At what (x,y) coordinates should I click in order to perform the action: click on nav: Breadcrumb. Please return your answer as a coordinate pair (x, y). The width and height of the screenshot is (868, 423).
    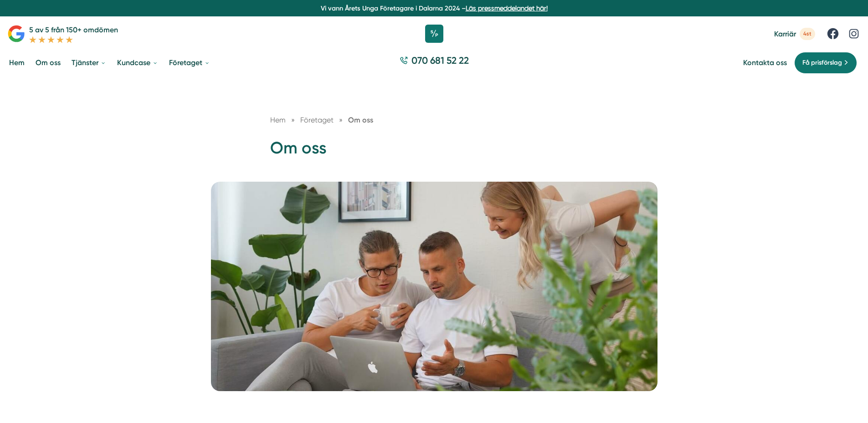
    Looking at the image, I should click on (434, 120).